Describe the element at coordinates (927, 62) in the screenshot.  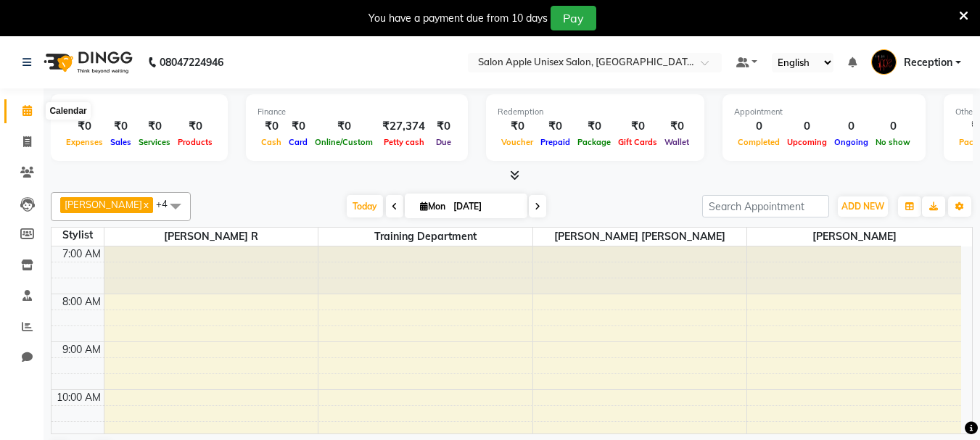
I see `span: Reception` at that location.